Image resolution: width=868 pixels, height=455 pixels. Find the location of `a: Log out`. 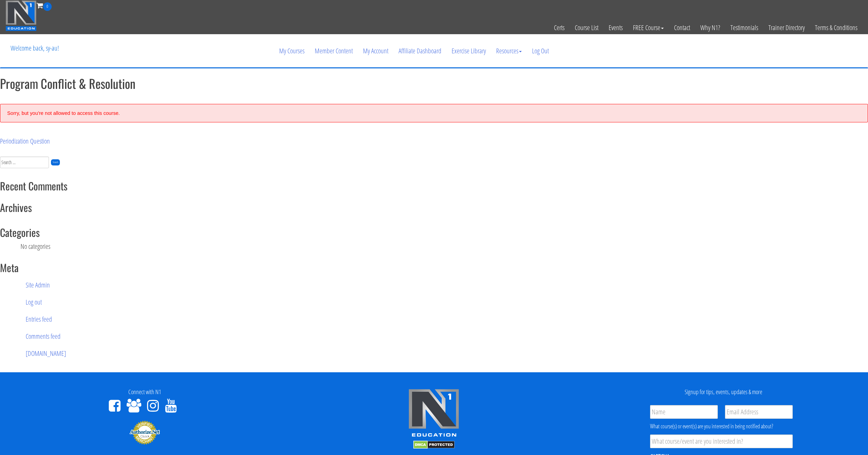

a: Log out is located at coordinates (444, 303).